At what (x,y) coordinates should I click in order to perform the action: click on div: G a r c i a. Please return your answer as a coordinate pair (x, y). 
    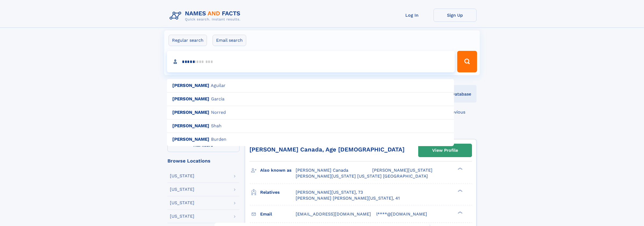
    Looking at the image, I should click on (311, 99).